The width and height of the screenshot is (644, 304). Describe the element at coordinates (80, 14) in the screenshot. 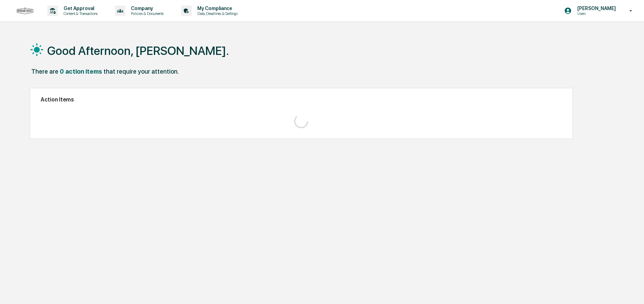

I see `p: Content & Transactions` at that location.